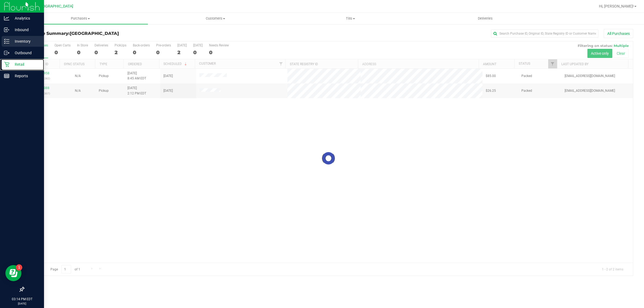  I want to click on input: Search Purchase ID, Original ID, State Registry ID or Customer Name..., so click(545, 33).